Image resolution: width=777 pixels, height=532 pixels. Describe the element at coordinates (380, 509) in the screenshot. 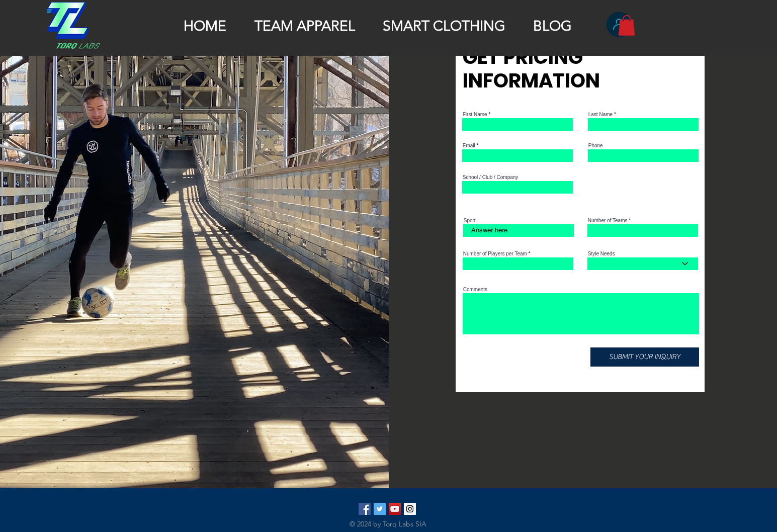

I see `a: Twitter Social Icon` at that location.